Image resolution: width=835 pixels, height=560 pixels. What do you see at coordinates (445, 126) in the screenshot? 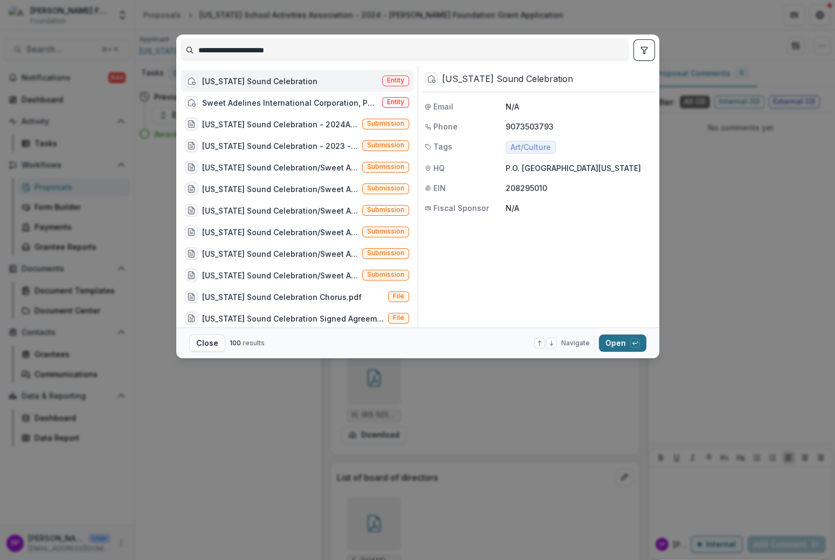
I see `span: Phone` at bounding box center [445, 126].